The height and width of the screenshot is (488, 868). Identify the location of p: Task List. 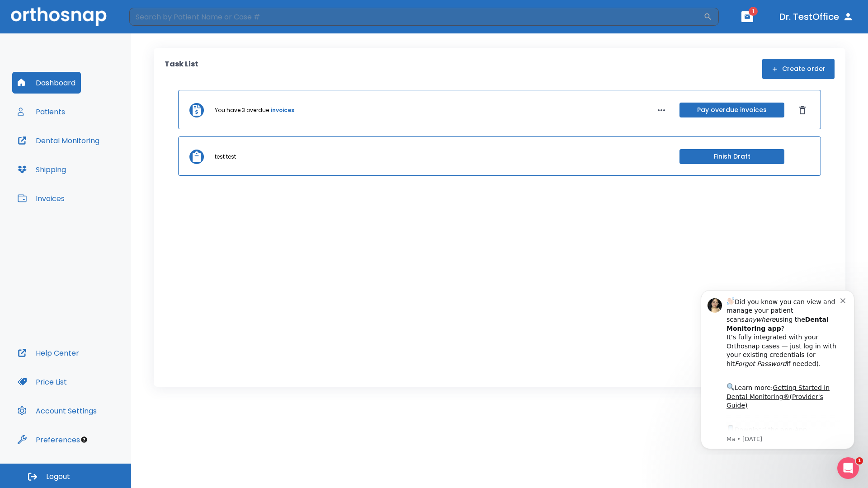
(181, 69).